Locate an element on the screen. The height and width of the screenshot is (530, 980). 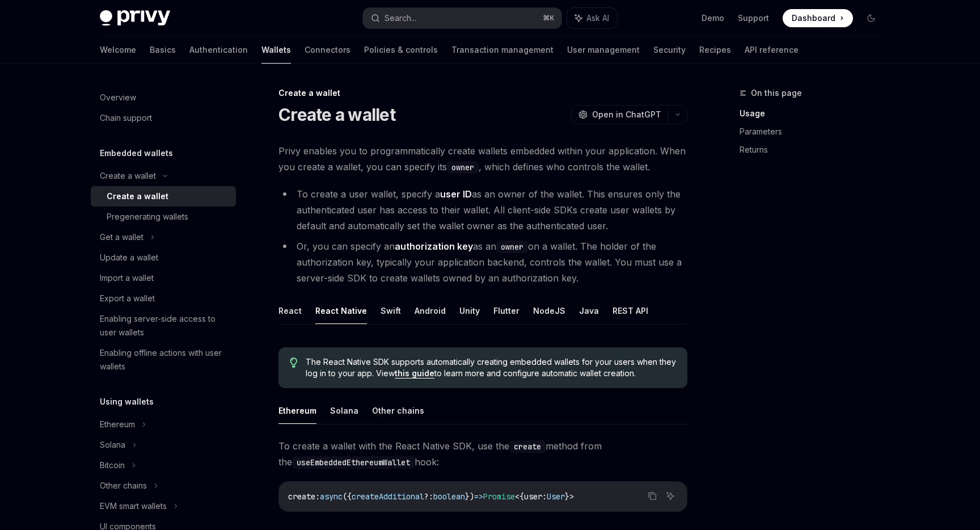
a: Parameters is located at coordinates (814, 132).